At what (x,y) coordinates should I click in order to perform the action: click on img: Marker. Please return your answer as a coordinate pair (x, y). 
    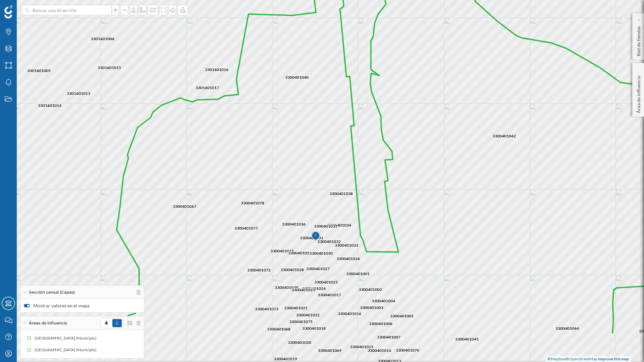
    Looking at the image, I should click on (315, 236).